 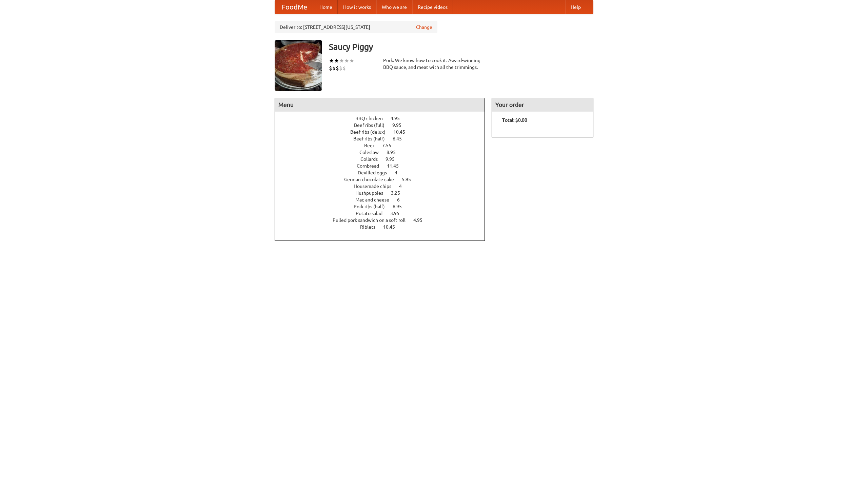 What do you see at coordinates (384, 214) in the screenshot?
I see `a: Potato salad 3.95` at bounding box center [384, 214].